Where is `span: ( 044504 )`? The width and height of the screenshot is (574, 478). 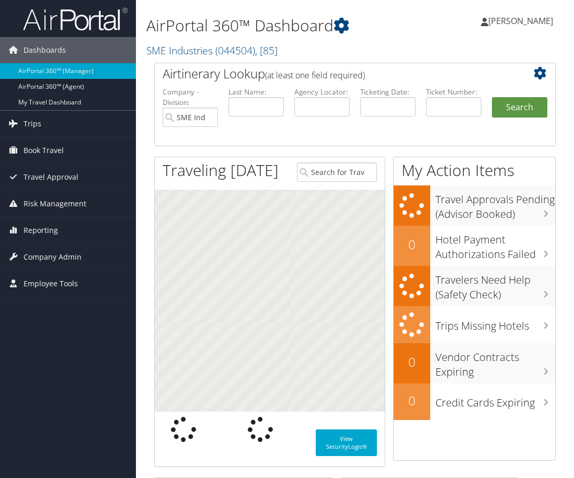
span: ( 044504 ) is located at coordinates (235, 50).